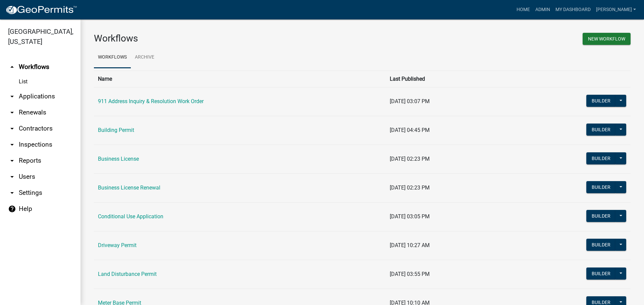 The width and height of the screenshot is (644, 305). What do you see at coordinates (119, 159) in the screenshot?
I see `a: Business License` at bounding box center [119, 159].